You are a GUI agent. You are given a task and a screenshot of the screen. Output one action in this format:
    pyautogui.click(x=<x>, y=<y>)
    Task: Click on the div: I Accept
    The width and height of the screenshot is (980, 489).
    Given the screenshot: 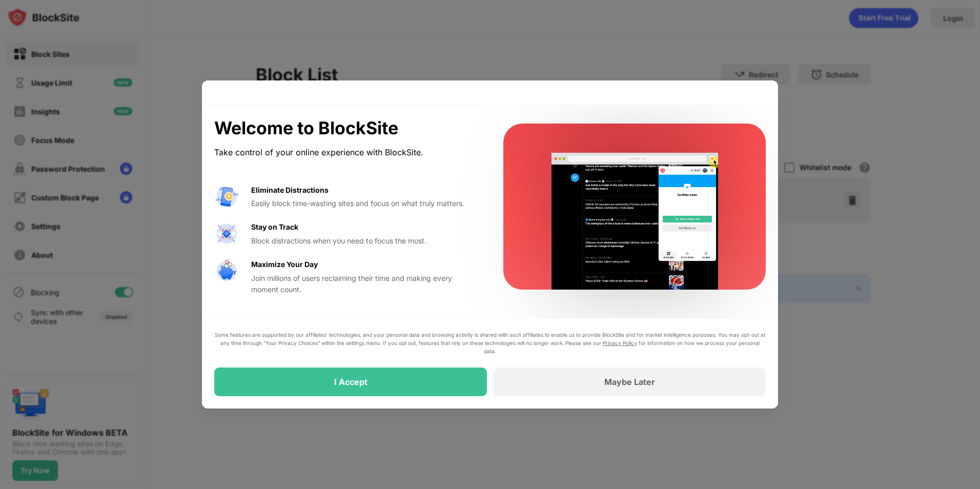 What is the action you would take?
    pyautogui.click(x=351, y=382)
    